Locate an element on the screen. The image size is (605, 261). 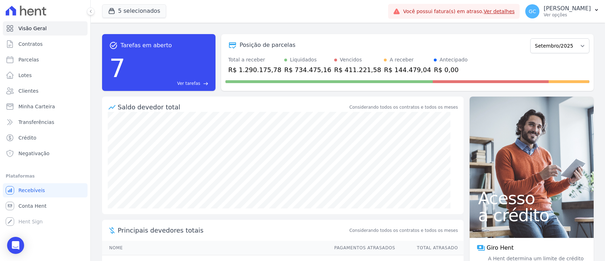
div: R$ 734.475,16 is located at coordinates (308, 70).